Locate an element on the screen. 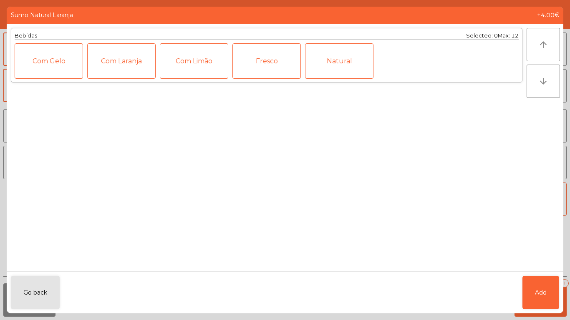 The image size is (570, 320). i: arrow_upward is located at coordinates (543, 45).